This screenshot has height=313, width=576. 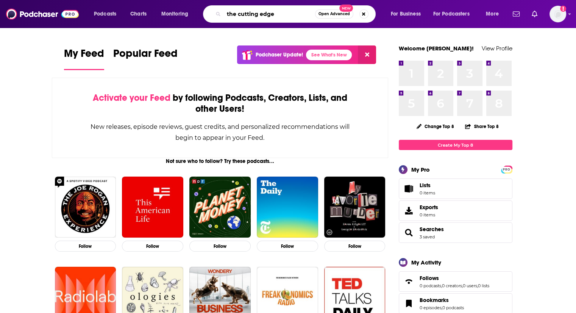 I want to click on div: My Activity, so click(x=426, y=262).